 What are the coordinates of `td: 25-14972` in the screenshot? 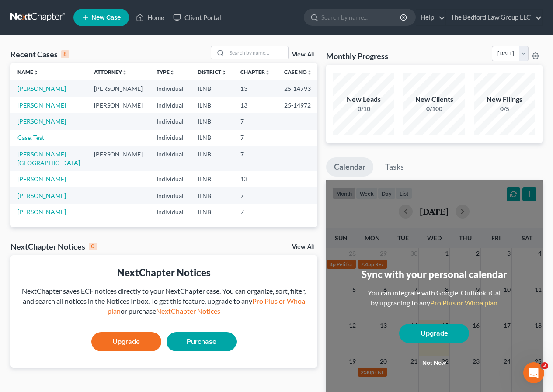 It's located at (298, 105).